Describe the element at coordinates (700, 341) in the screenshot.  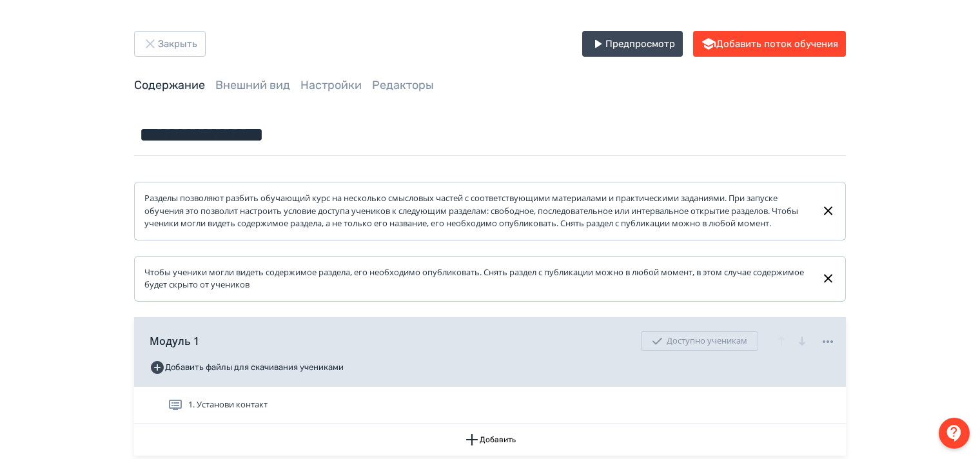
I see `div: Доступно ученикам` at that location.